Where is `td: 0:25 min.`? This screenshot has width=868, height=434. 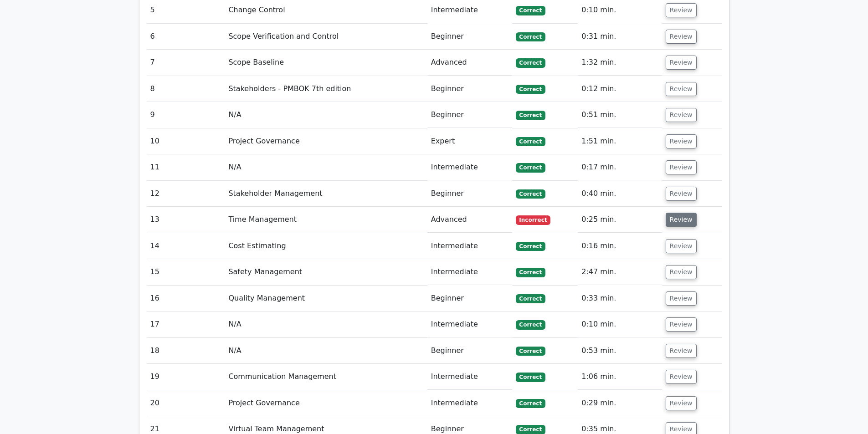 td: 0:25 min. is located at coordinates (619, 219).